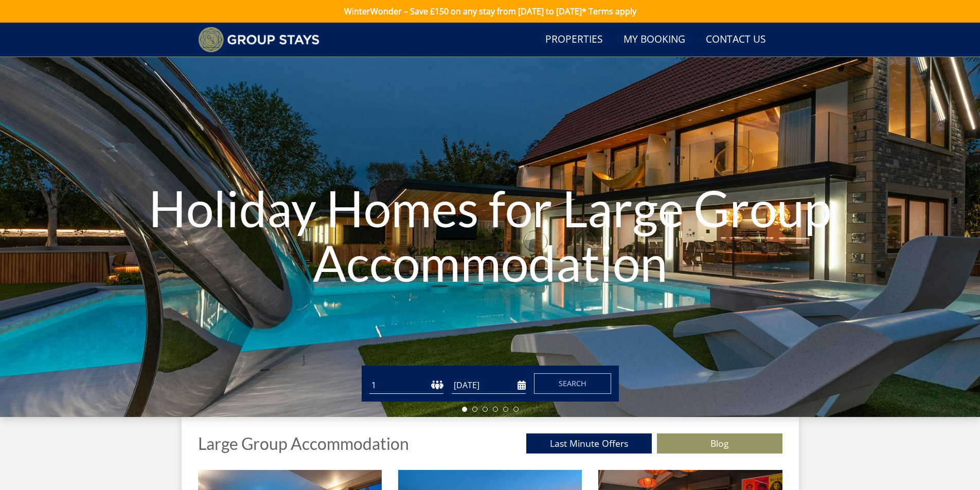 The width and height of the screenshot is (980, 490). I want to click on a: Contact Us, so click(736, 40).